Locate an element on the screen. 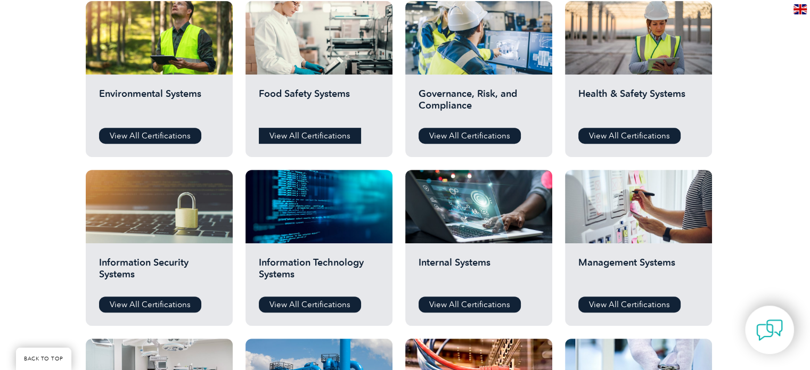  img: en is located at coordinates (800, 9).